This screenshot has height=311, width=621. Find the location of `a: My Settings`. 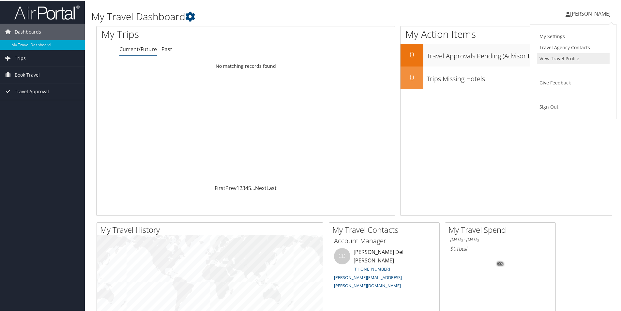

a: My Settings is located at coordinates (573, 36).